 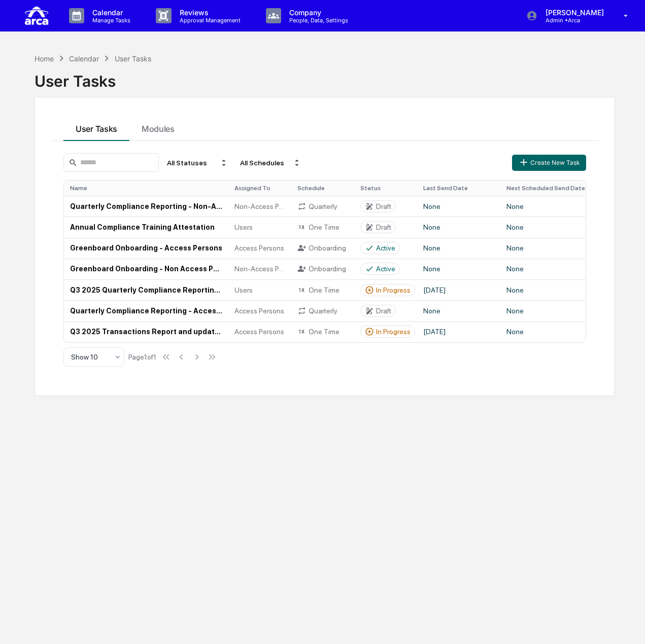 I want to click on p: Calendar, so click(x=110, y=12).